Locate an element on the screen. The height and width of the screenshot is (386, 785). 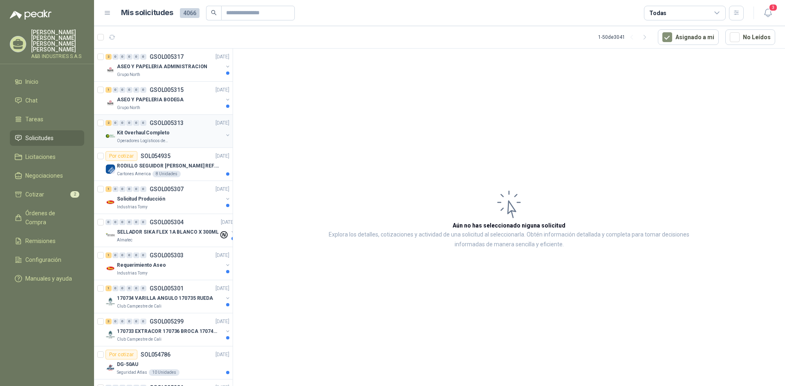
span: 3 is located at coordinates (773, 7).